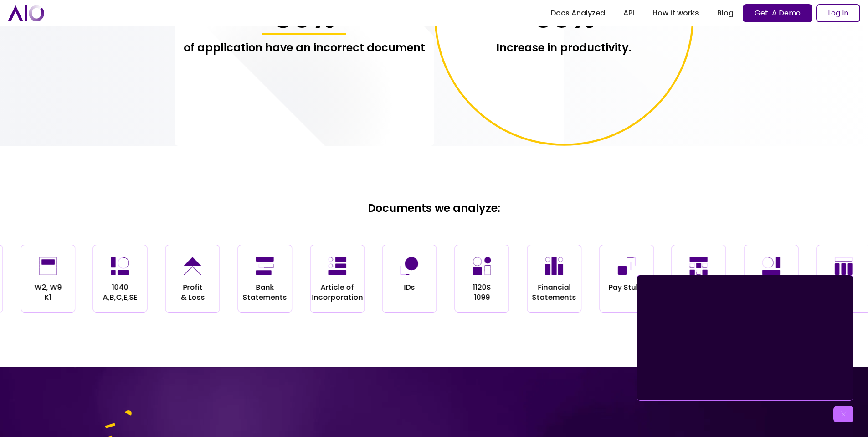 The image size is (868, 437). I want to click on a: Blog, so click(725, 13).